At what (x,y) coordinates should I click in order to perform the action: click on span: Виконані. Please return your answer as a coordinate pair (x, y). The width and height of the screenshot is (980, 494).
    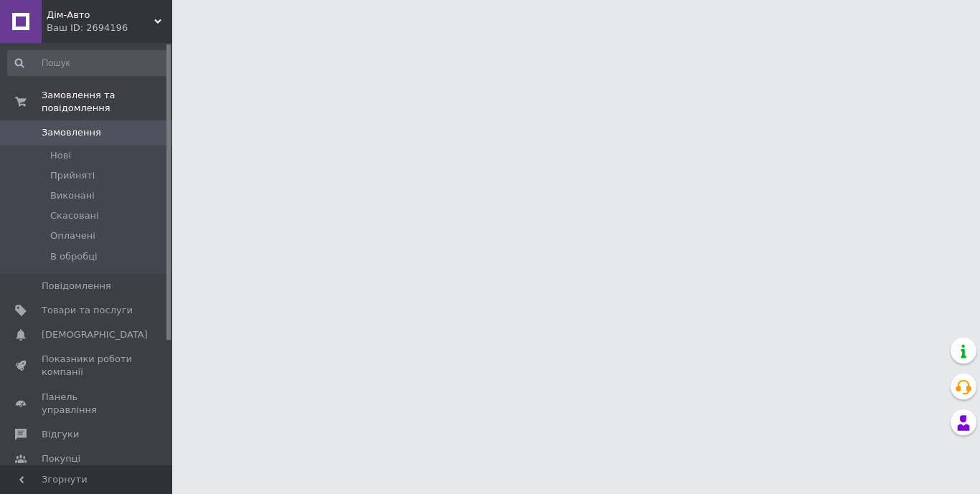
    Looking at the image, I should click on (72, 196).